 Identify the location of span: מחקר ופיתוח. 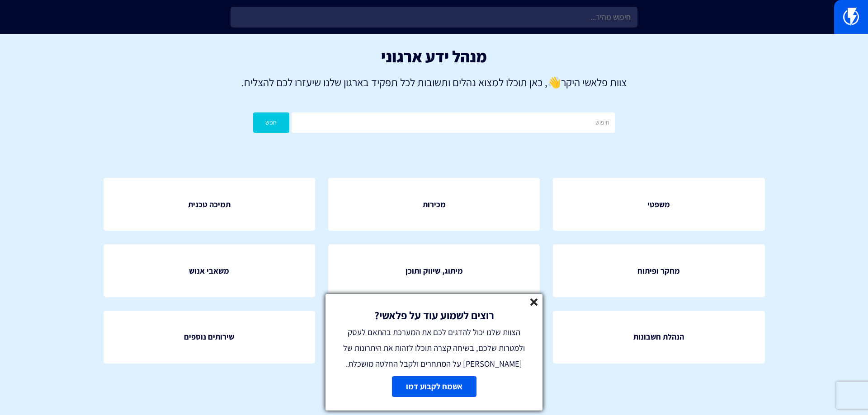
(659, 271).